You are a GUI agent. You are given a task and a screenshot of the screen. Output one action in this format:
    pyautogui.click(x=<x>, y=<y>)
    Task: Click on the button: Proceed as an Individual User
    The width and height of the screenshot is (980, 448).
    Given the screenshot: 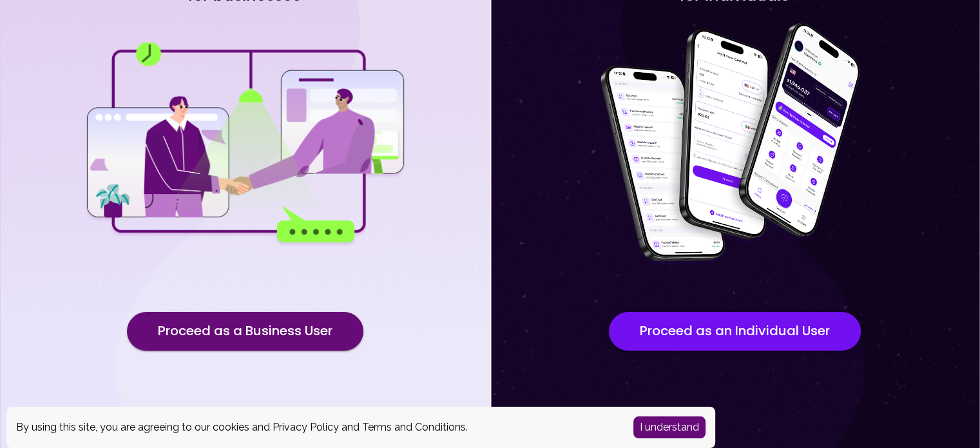 What is the action you would take?
    pyautogui.click(x=735, y=332)
    